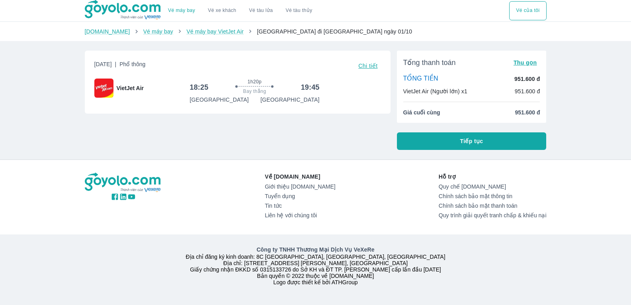 The height and width of the screenshot is (305, 631). Describe the element at coordinates (422, 112) in the screenshot. I see `span: Giá cuối cùng` at that location.